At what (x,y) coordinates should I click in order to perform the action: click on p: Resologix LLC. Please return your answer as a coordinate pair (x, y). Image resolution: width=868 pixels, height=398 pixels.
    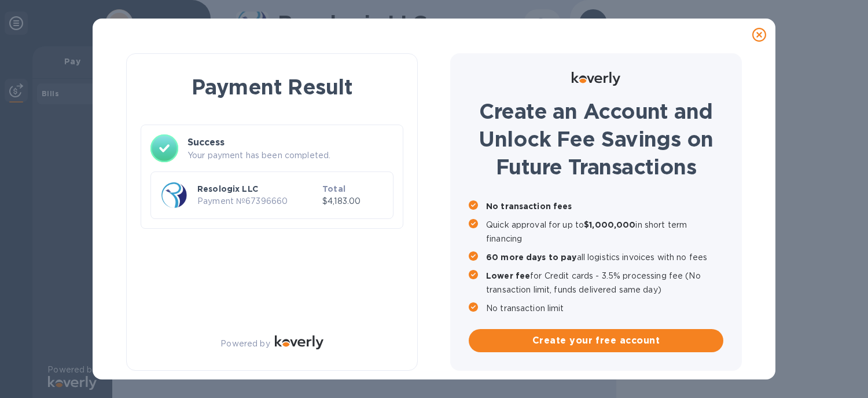
    Looking at the image, I should click on (258, 189).